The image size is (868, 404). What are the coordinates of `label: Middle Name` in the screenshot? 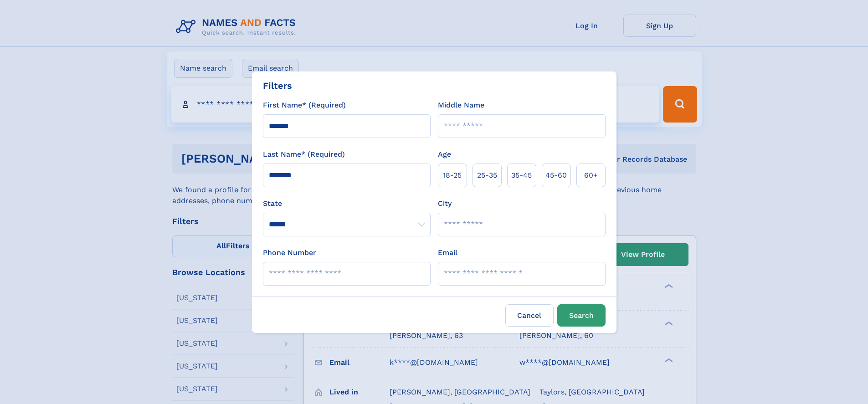 It's located at (461, 106).